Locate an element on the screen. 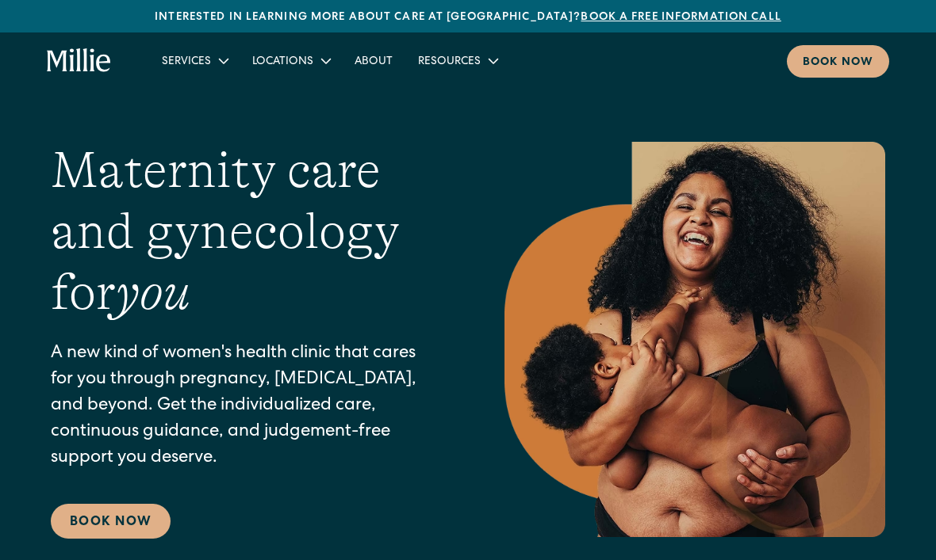 This screenshot has height=560, width=936. img: Smiling mother with her baby in arms, celebrating body positivity and the nurturing bond of postp... is located at coordinates (694, 339).